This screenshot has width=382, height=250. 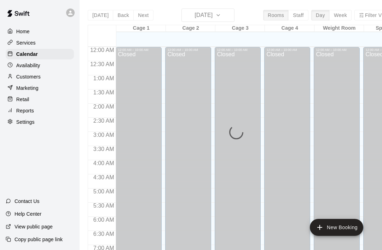 What do you see at coordinates (40, 111) in the screenshot?
I see `div: Reports` at bounding box center [40, 111].